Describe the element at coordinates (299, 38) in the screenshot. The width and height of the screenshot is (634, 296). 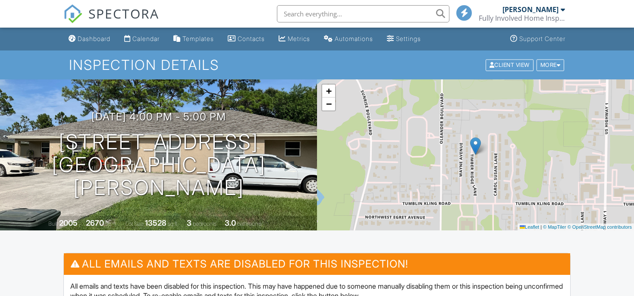
I see `div: Metrics` at that location.